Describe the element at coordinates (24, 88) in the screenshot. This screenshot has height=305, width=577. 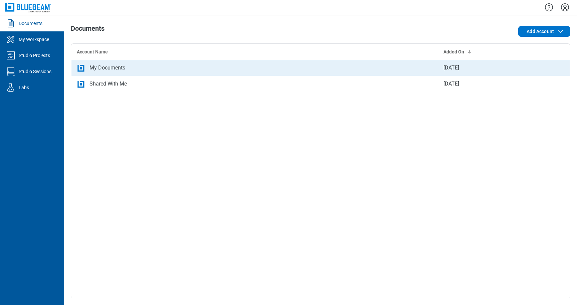
I see `div: Labs` at that location.